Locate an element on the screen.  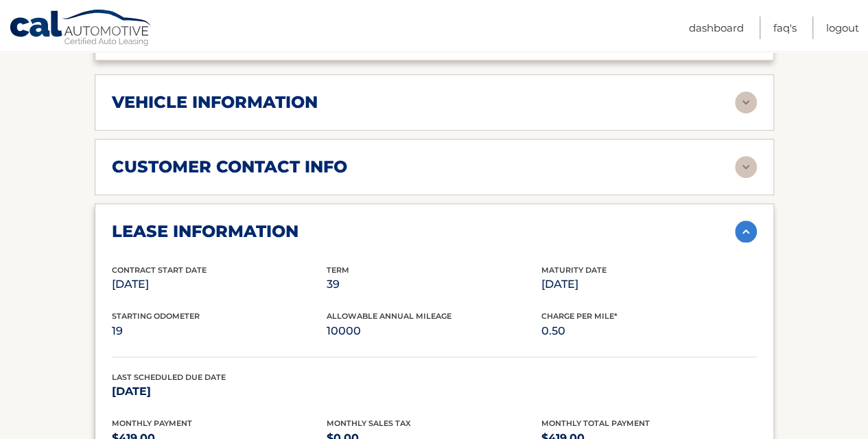
span: Monthly Total Payment is located at coordinates (596, 423).